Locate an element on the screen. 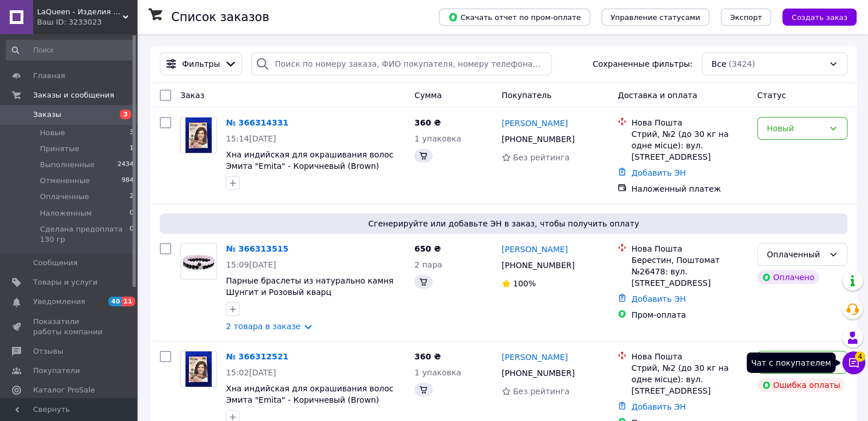  span: Сообщения is located at coordinates (55, 263).